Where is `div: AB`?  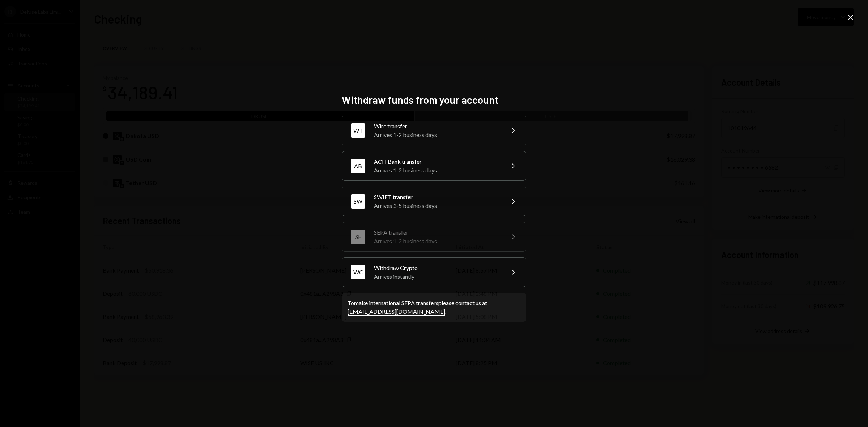 div: AB is located at coordinates (358, 166).